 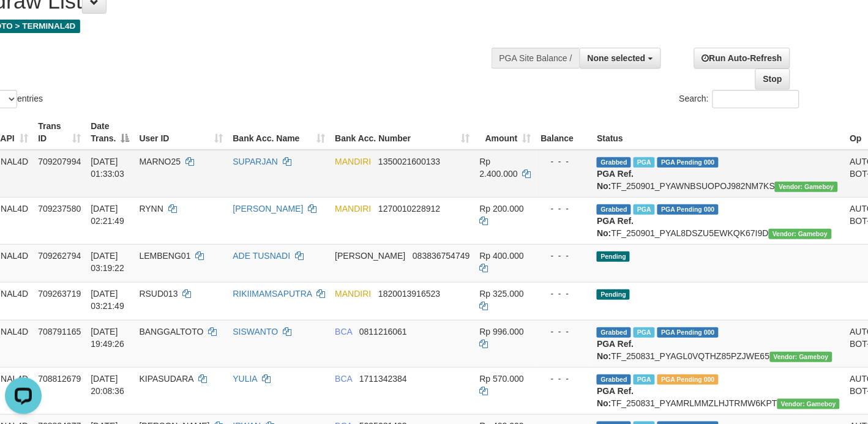 I want to click on a: ADE TUSNADI, so click(x=262, y=256).